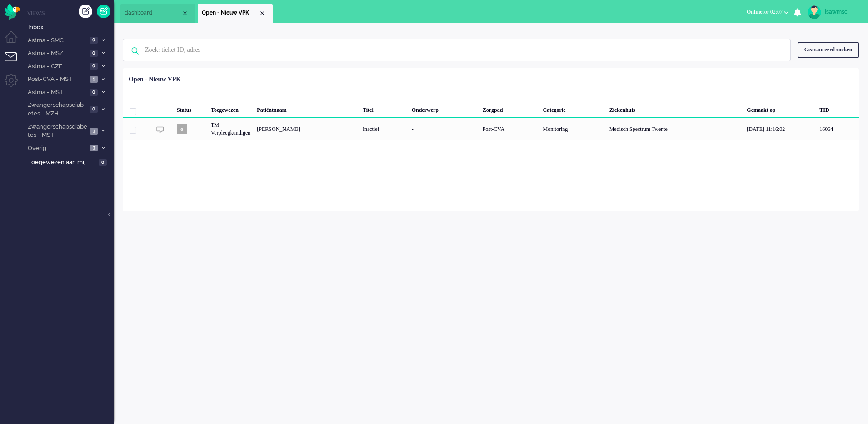 The image size is (868, 424). What do you see at coordinates (384, 129) in the screenshot?
I see `div: Inactief` at bounding box center [384, 129].